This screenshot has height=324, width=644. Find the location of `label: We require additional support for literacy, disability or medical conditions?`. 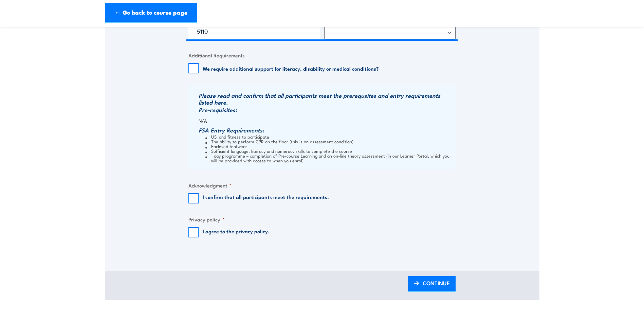

label: We require additional support for literacy, disability or medical conditions? is located at coordinates (290, 68).